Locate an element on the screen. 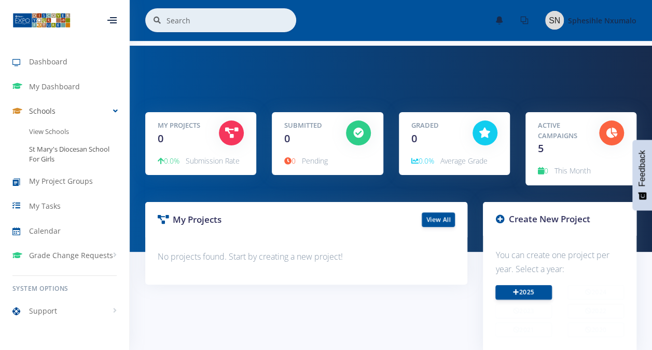 The image size is (652, 350). button: 2023 is located at coordinates (524, 311).